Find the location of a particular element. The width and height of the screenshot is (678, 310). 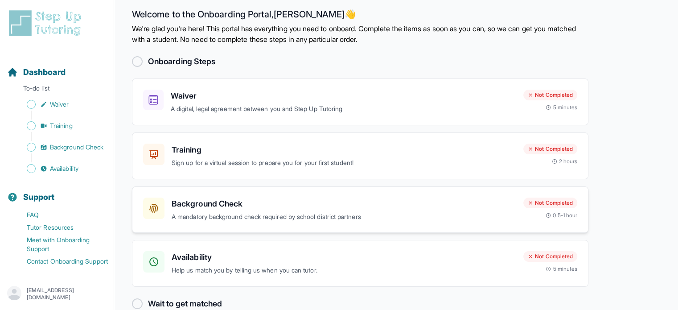

span: Background Check is located at coordinates (77, 147).